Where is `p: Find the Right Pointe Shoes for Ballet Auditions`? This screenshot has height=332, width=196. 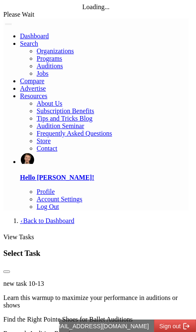
p: Find the Right Pointe Shoes for Ballet Auditions is located at coordinates (96, 320).